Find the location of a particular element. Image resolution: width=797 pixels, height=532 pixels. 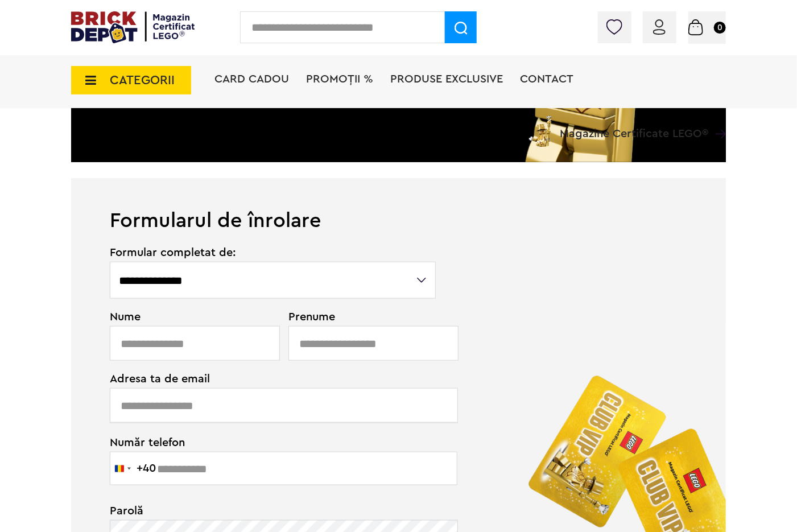

button: Selected country is located at coordinates (133, 468).